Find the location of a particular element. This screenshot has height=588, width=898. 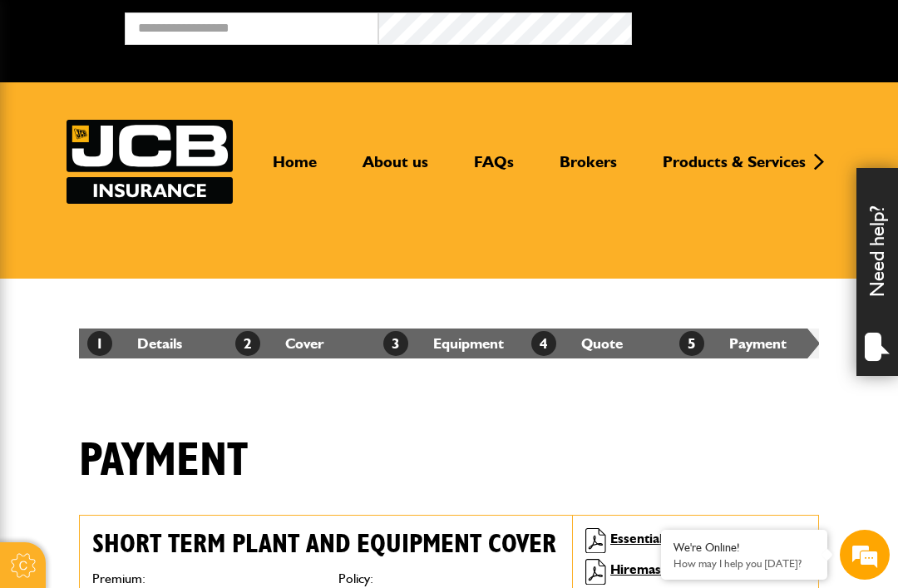

a: Hiremaster IPID is located at coordinates (659, 569).